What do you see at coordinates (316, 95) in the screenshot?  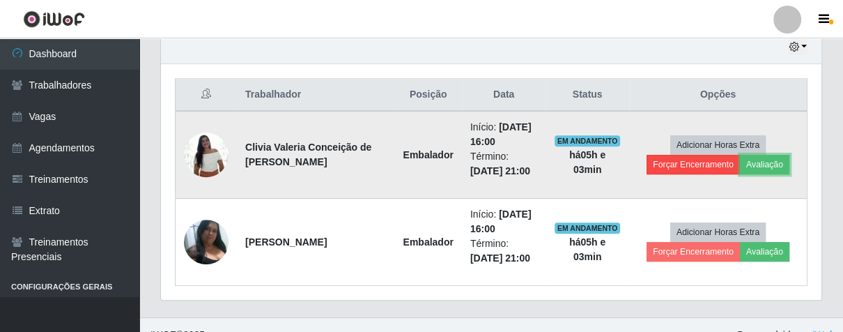 I see `th: Trabalhador` at bounding box center [316, 95].